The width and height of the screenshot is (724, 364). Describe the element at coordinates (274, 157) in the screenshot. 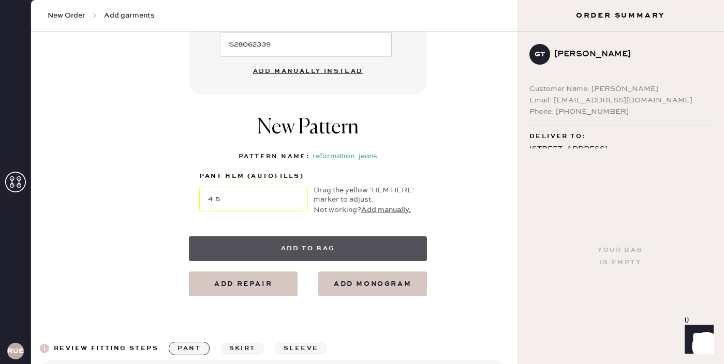

I see `div: Pattern Name :` at that location.